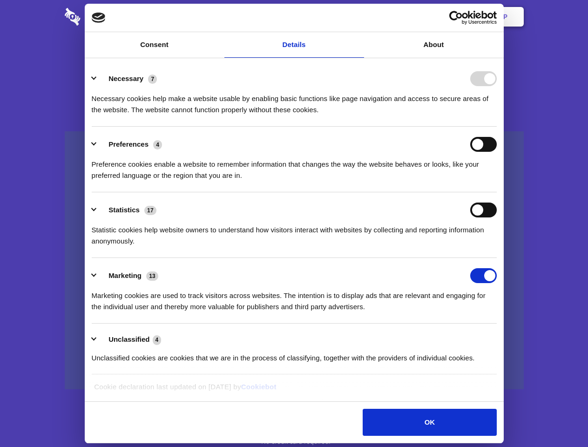 The height and width of the screenshot is (447, 588). Describe the element at coordinates (294, 101) in the screenshot. I see `div: Necessary cookies help make a website usable by enabling basic functions like page navigation and...` at that location.